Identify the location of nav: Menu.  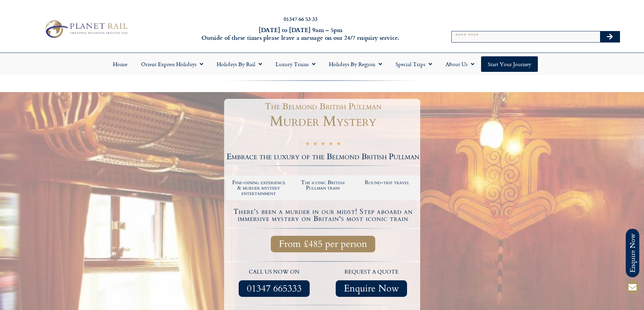
(322, 64).